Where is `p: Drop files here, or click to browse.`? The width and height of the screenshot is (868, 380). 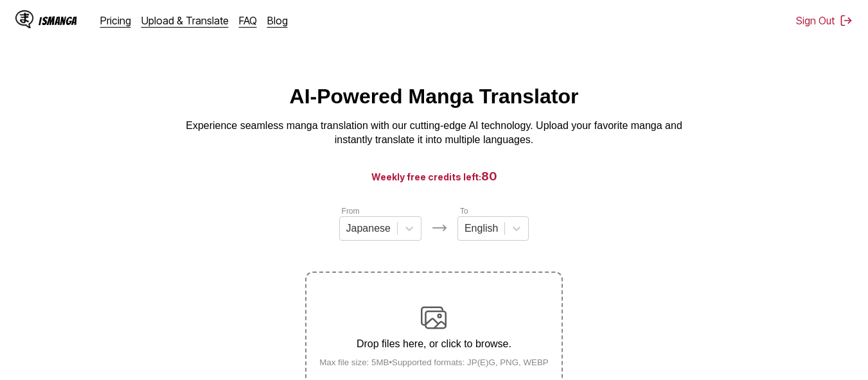 p: Drop files here, or click to browse. is located at coordinates (433, 344).